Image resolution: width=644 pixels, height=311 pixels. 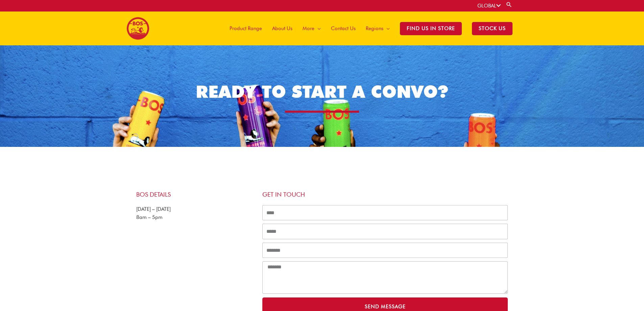 I want to click on nav: Site Navigation, so click(x=368, y=29).